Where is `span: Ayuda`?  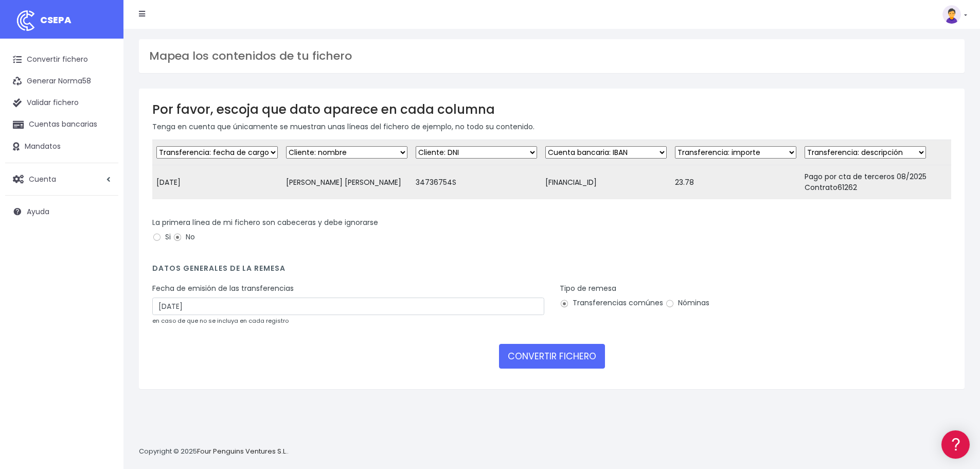
span: Ayuda is located at coordinates (38, 212).